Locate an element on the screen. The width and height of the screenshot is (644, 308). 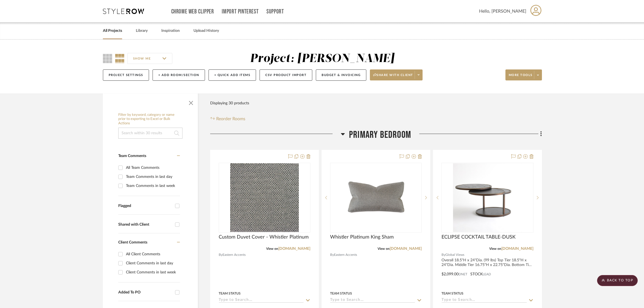
div: Team Comments in last day is located at coordinates (152, 177).